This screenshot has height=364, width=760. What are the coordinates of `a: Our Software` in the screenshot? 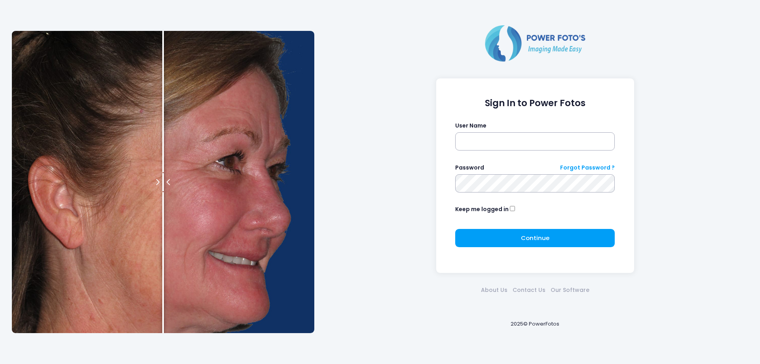 It's located at (570, 290).